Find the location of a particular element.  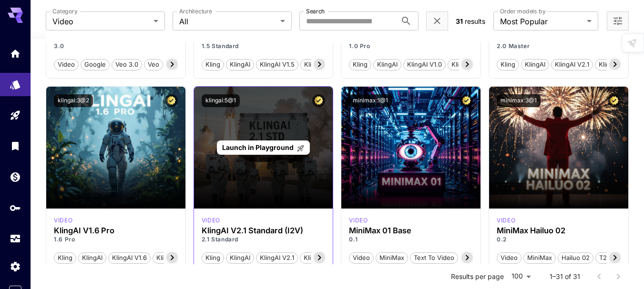

button: Hailuo 02 is located at coordinates (576, 258).